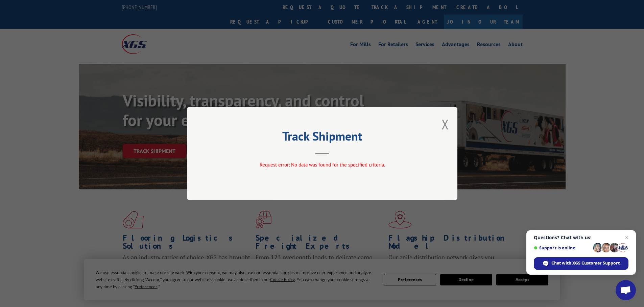  Describe the element at coordinates (322, 138) in the screenshot. I see `h2: Track Shipment` at that location.